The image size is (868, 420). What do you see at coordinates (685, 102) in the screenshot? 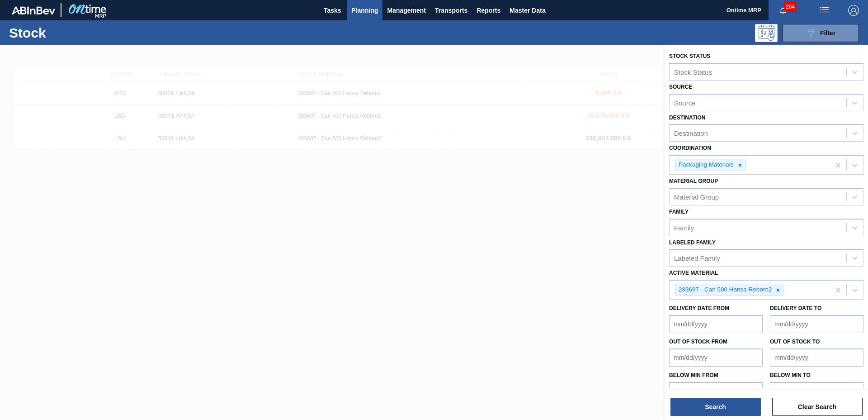
I see `div: Source` at bounding box center [685, 102].